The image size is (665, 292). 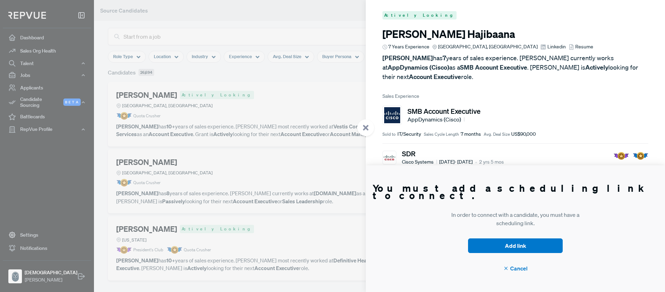 I want to click on button: Add link, so click(x=515, y=246).